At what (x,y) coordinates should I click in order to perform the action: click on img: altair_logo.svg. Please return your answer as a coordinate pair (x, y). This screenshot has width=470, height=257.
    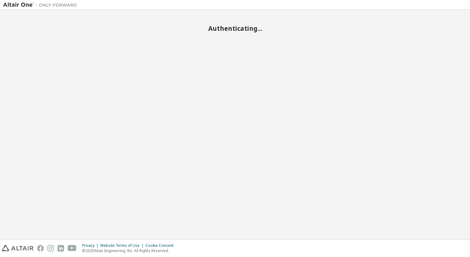
    Looking at the image, I should click on (18, 248).